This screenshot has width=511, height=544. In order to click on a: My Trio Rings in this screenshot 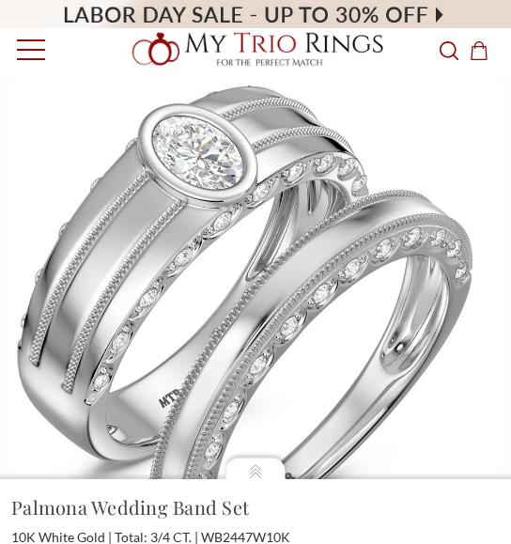, I will do `click(256, 49)`.